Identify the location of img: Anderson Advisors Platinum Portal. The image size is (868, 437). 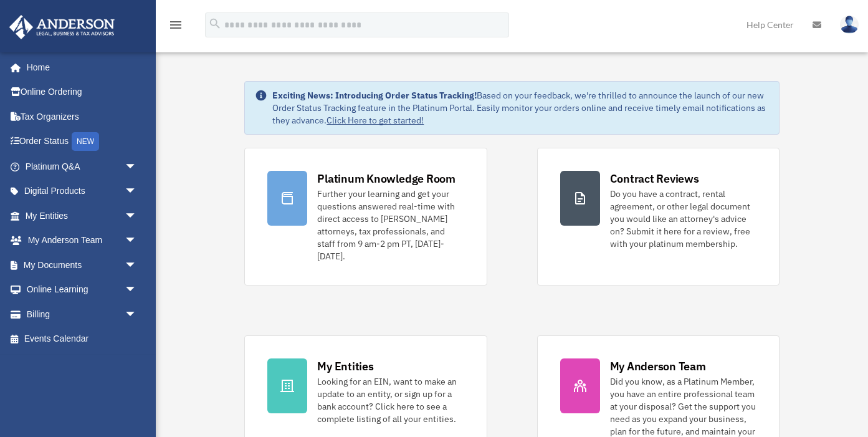
(61, 26).